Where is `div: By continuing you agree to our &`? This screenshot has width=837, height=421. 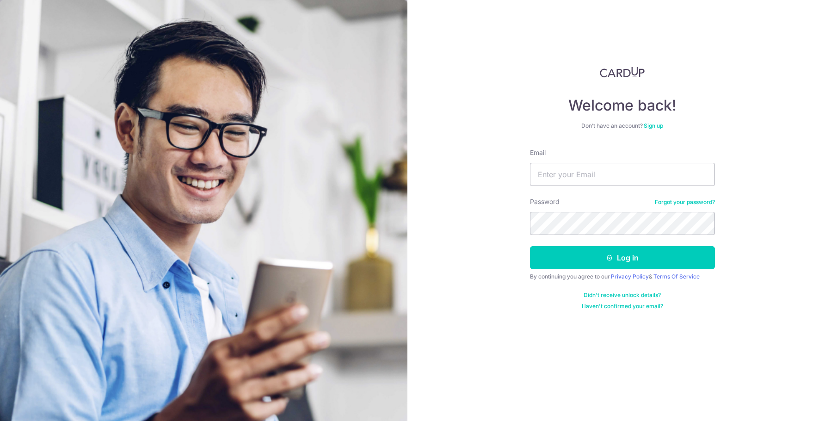 div: By continuing you agree to our & is located at coordinates (622, 276).